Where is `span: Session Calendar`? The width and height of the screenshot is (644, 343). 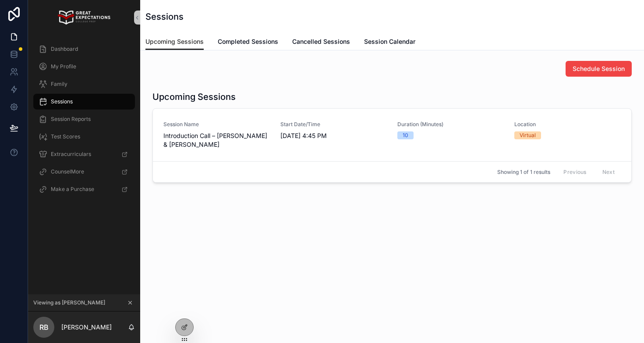 span: Session Calendar is located at coordinates (389, 41).